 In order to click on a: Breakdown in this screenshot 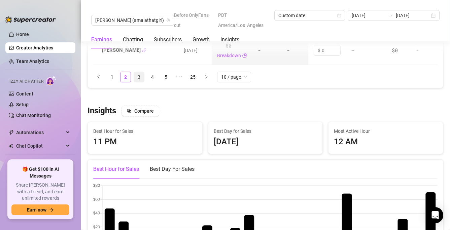, I will do `click(229, 56)`.